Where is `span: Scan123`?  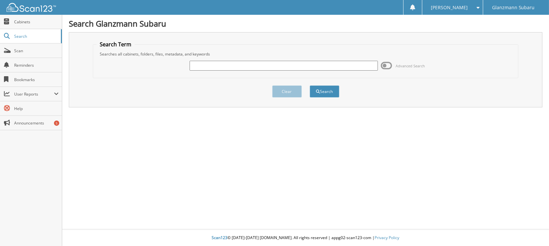 span: Scan123 is located at coordinates (220, 238).